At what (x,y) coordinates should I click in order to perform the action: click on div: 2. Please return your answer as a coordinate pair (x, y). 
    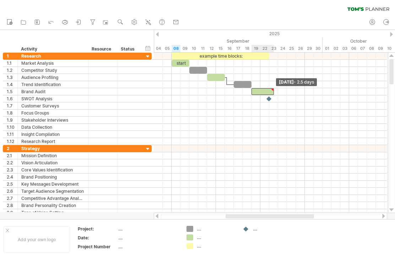
    Looking at the image, I should click on (12, 148).